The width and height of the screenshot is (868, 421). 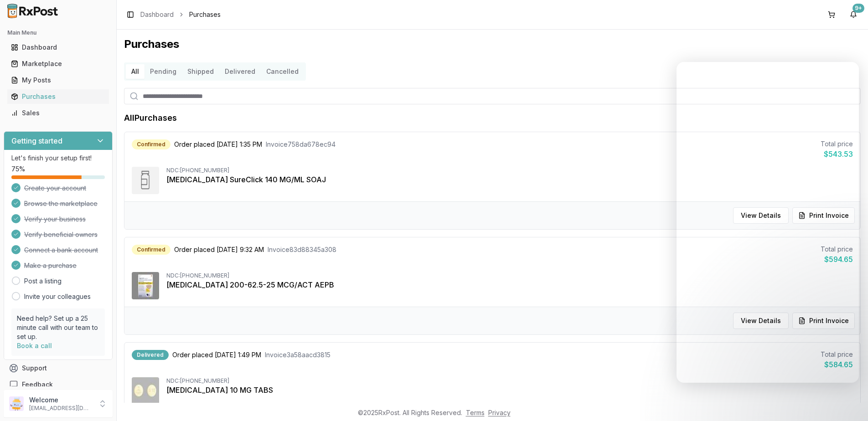 What do you see at coordinates (282, 72) in the screenshot?
I see `a: Cancelled` at bounding box center [282, 72].